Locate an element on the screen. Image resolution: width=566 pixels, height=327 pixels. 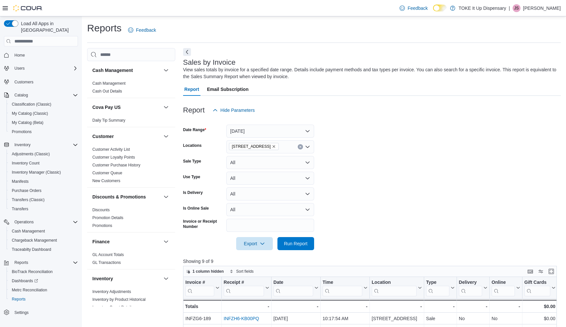
button: 1 column hidden is located at coordinates (205, 272).